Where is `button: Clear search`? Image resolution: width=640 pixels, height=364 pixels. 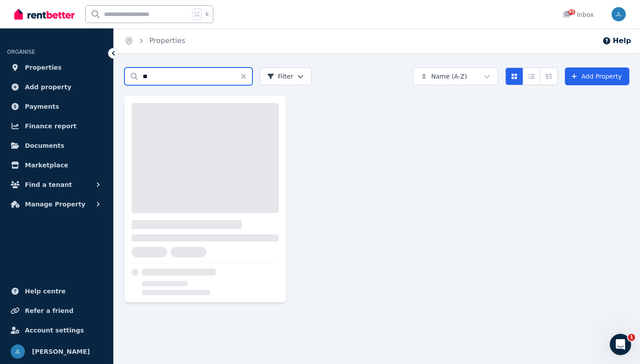
button: Clear search is located at coordinates (247, 77).